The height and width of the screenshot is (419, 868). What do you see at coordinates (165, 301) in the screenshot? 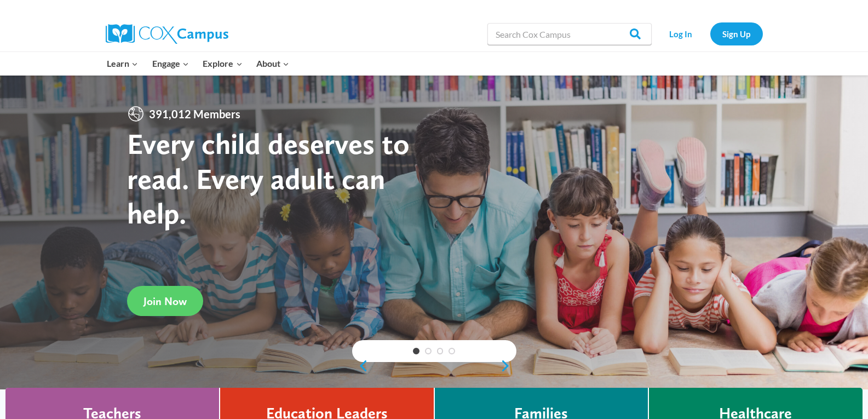
I see `a: Join Now` at bounding box center [165, 301].